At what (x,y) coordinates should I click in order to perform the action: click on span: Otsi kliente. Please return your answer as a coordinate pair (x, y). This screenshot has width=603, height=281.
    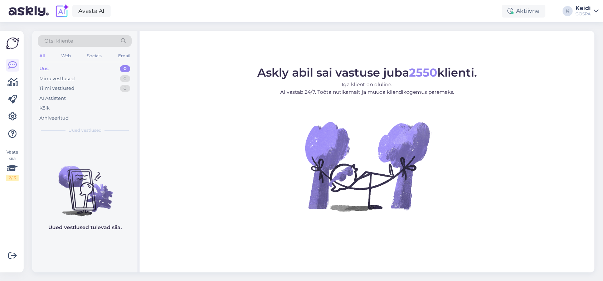
    Looking at the image, I should click on (59, 41).